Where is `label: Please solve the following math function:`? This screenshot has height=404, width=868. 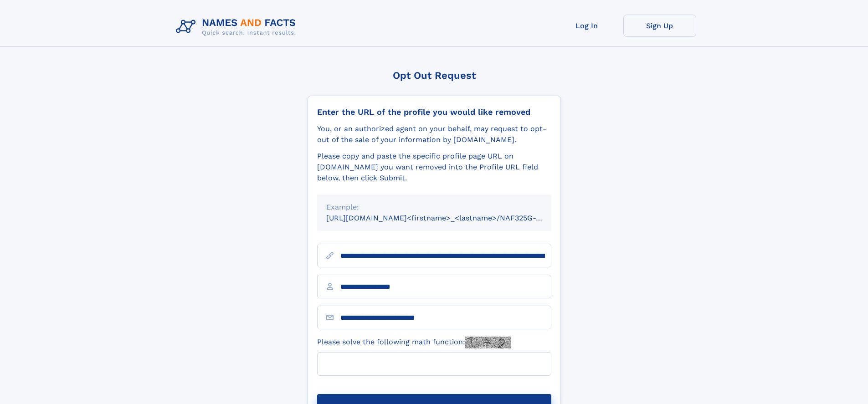 label: Please solve the following math function: is located at coordinates (414, 343).